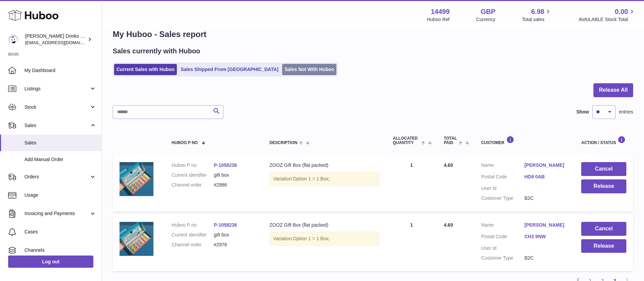 This screenshot has width=644, height=281. I want to click on dd: #2986, so click(235, 185).